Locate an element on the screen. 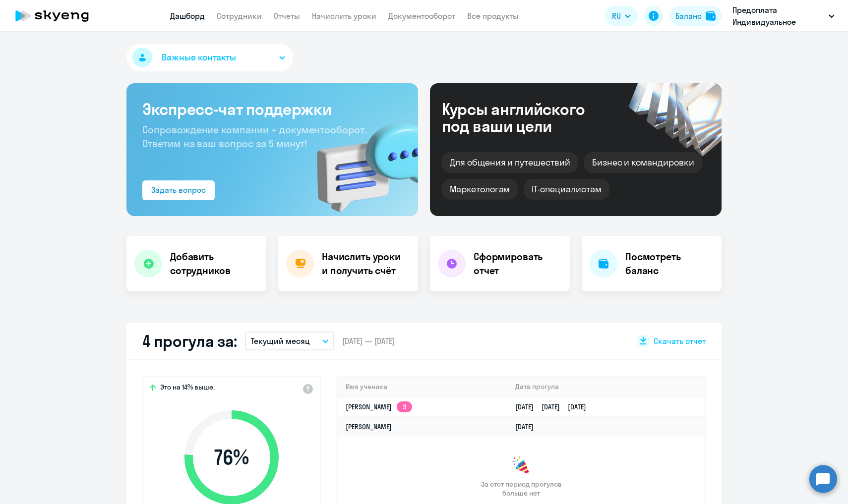  img: bg-img is located at coordinates (360, 160).